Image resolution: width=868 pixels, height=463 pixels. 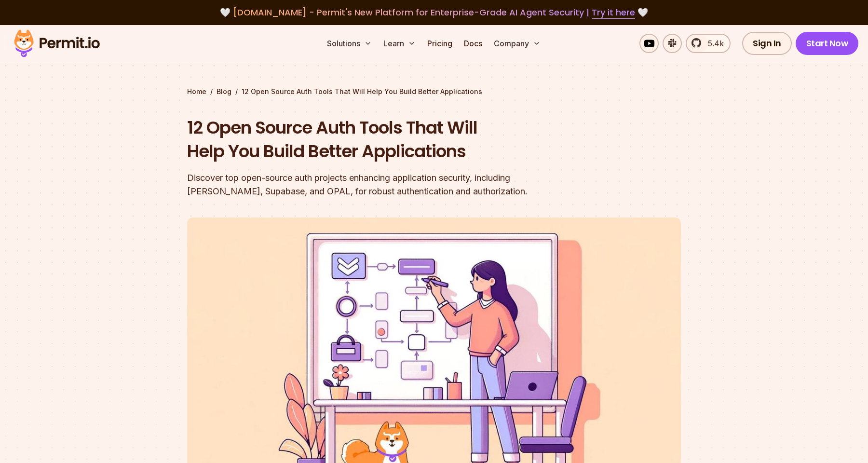 What do you see at coordinates (827, 44) in the screenshot?
I see `a: Start Now` at bounding box center [827, 44].